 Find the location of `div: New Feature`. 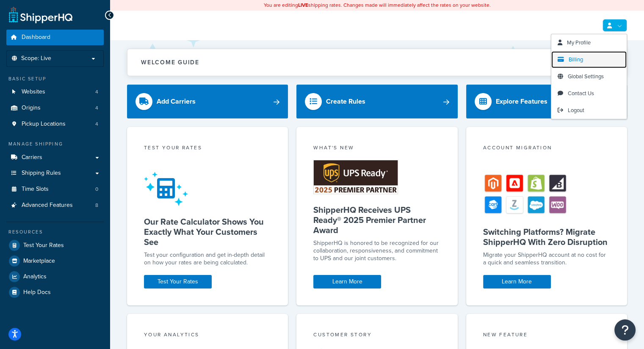

div: New Feature is located at coordinates (547, 336).